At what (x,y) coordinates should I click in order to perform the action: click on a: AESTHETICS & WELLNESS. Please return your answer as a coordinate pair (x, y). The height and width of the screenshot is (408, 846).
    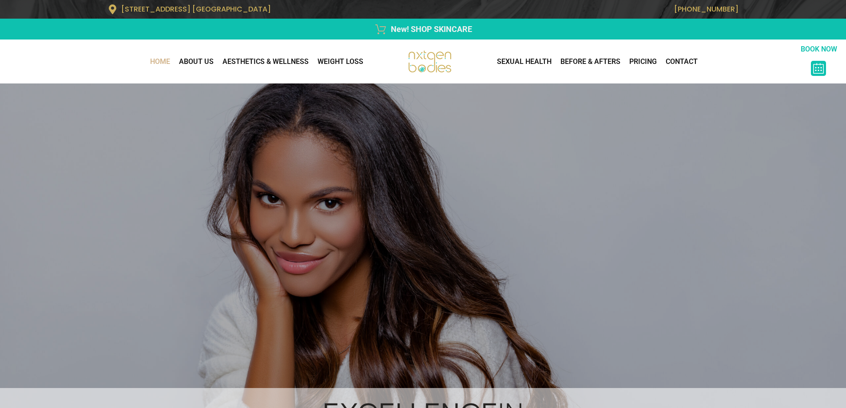
    Looking at the image, I should click on (266, 62).